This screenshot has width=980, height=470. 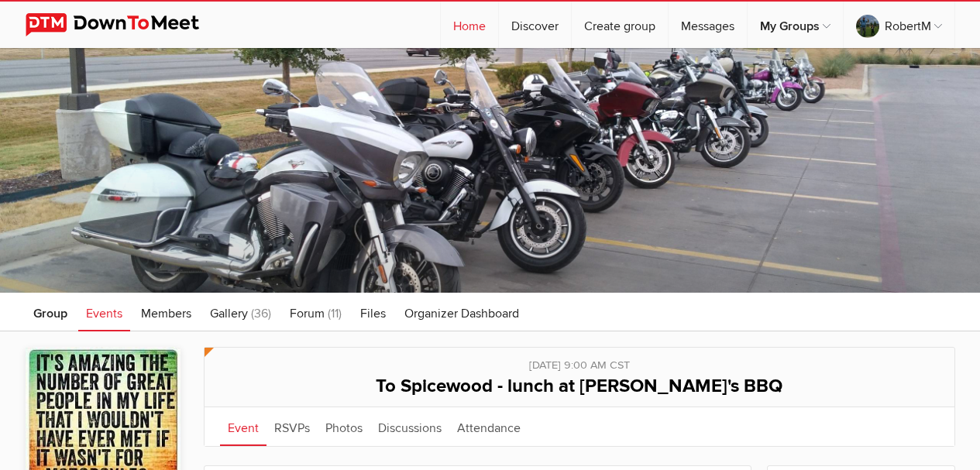 I want to click on img: DownToMeet, so click(x=124, y=25).